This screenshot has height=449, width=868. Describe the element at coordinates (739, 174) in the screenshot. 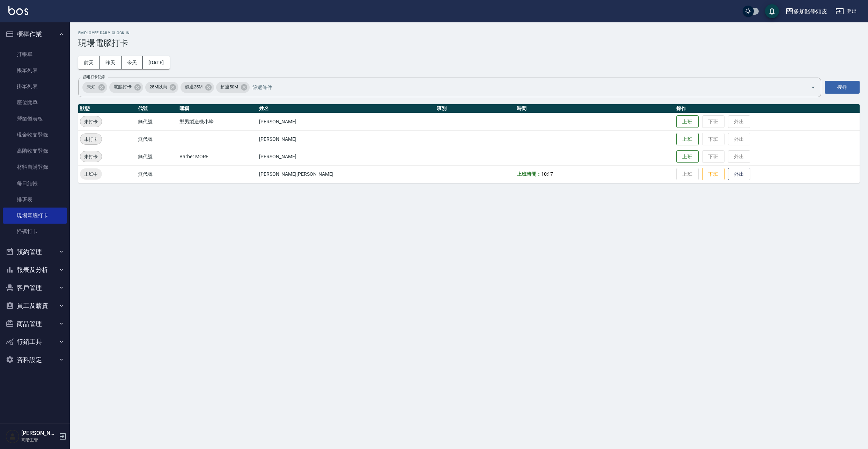

I see `button: 外出` at that location.